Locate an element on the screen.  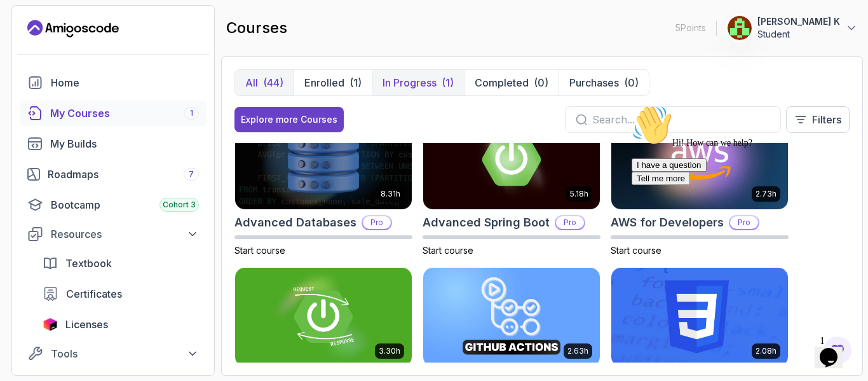
div: Tools is located at coordinates (124, 354).